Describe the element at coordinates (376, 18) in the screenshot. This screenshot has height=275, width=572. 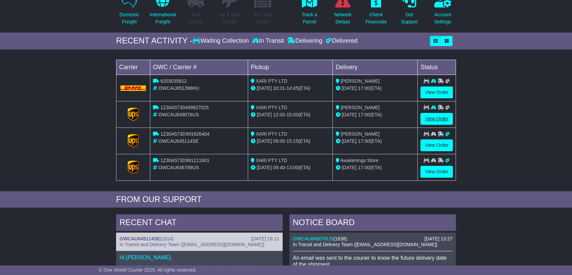
I see `p: Check Financials` at that location.